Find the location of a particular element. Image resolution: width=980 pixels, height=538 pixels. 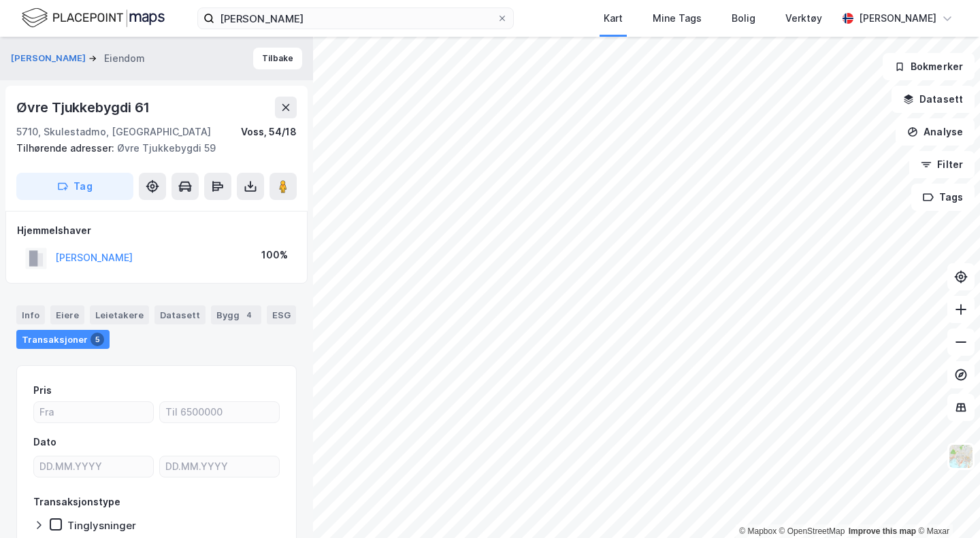

div: Bygg is located at coordinates (236, 315).